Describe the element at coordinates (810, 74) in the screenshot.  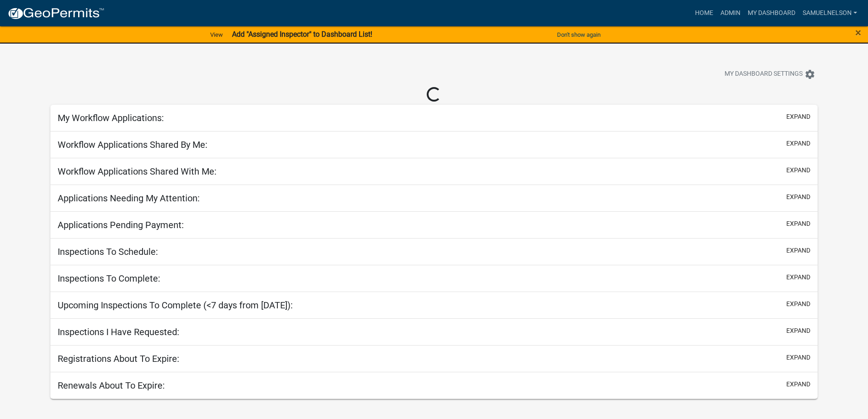
I see `i: settings` at that location.